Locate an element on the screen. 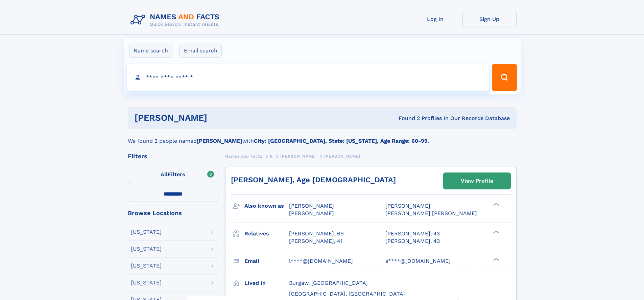 Image resolution: width=644 pixels, height=300 pixels. label: Filters is located at coordinates (173, 175).